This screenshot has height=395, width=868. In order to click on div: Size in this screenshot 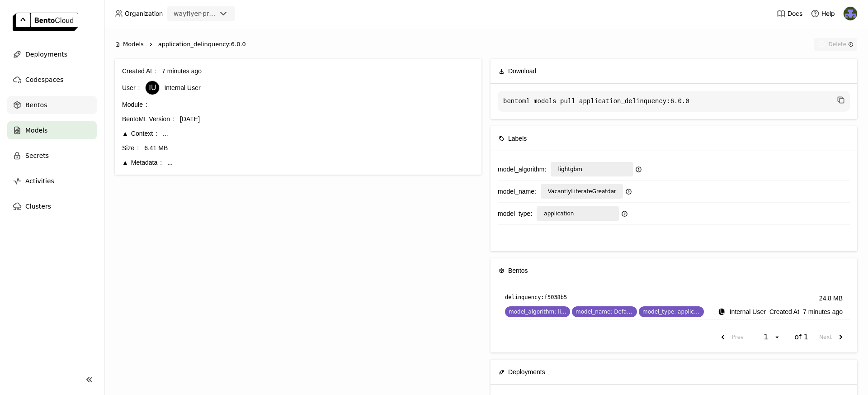, I will do `click(131, 148)`.